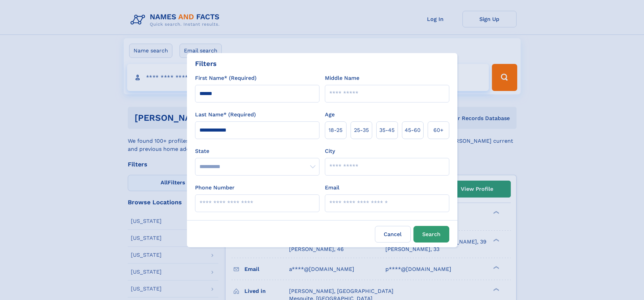 Image resolution: width=644 pixels, height=300 pixels. What do you see at coordinates (332, 188) in the screenshot?
I see `label: Email` at bounding box center [332, 188].